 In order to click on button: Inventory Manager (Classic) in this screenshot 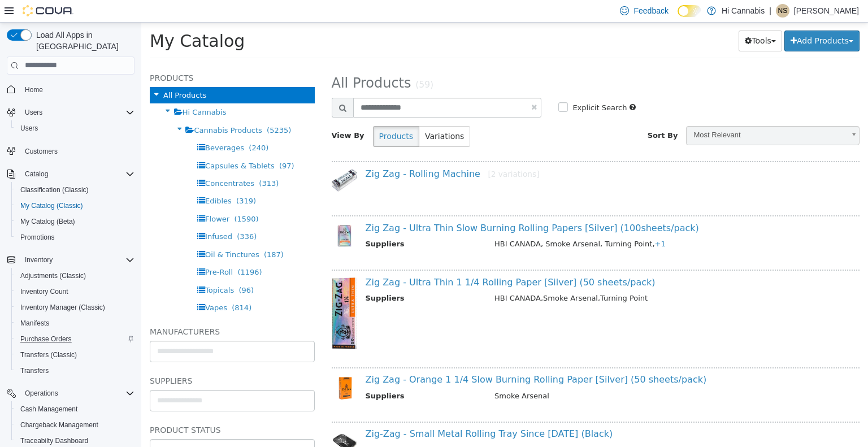, I will do `click(75, 308)`.